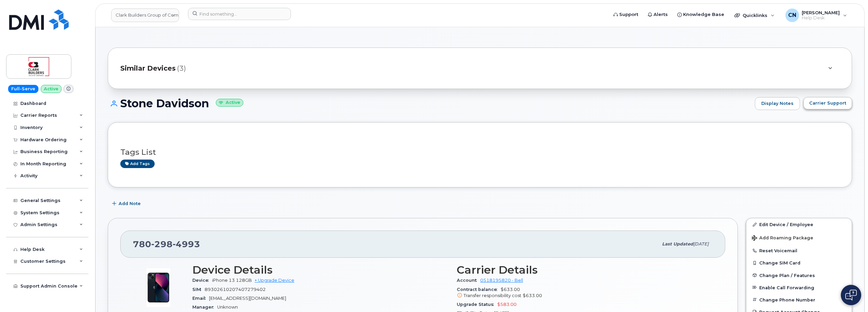 The image size is (868, 312). Describe the element at coordinates (130, 203) in the screenshot. I see `span: Add Note` at that location.